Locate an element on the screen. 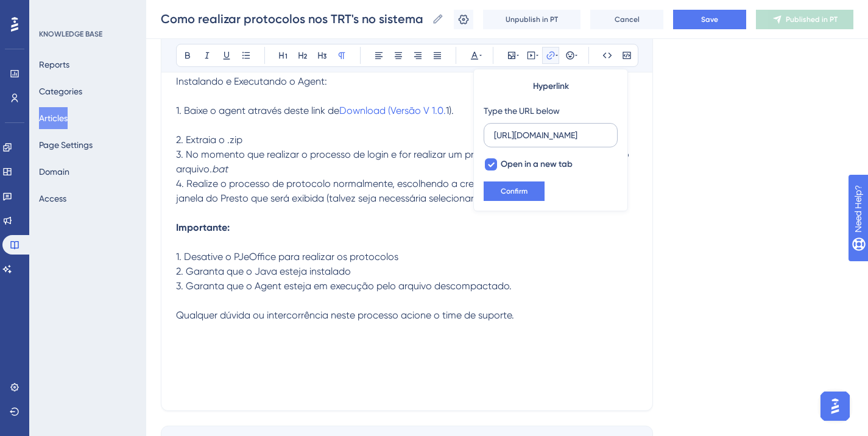 The image size is (868, 436). button: Categories is located at coordinates (61, 91).